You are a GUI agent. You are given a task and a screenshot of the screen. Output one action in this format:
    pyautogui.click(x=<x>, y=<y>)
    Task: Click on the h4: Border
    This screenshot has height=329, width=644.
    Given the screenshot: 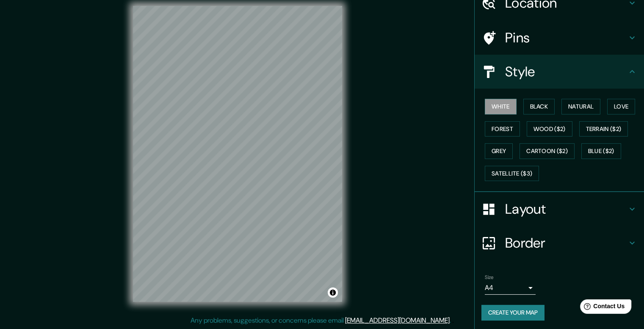 What is the action you would take?
    pyautogui.click(x=566, y=243)
    